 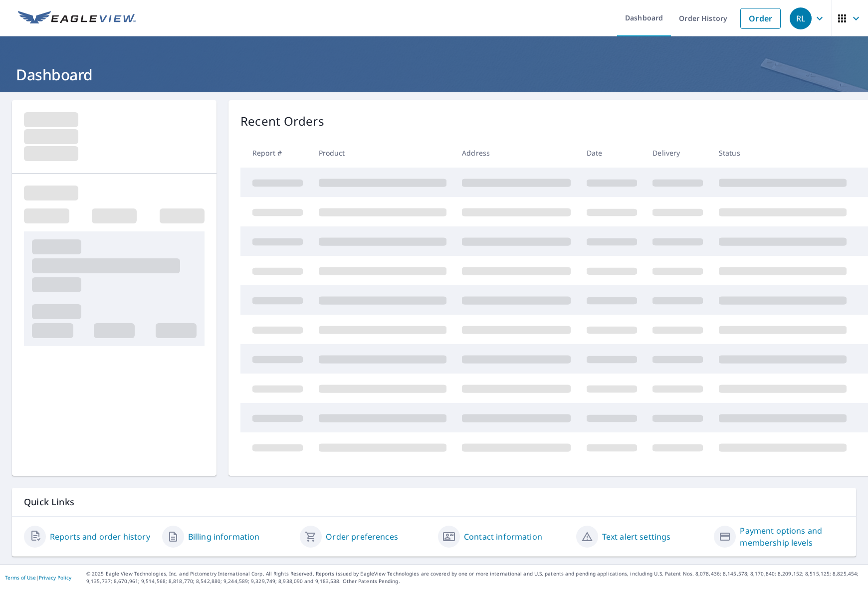 I want to click on p: © 2025 Eagle View Technologies, Inc. and Pictometry International Corp. All Rights Reserved. Repo..., so click(x=474, y=578).